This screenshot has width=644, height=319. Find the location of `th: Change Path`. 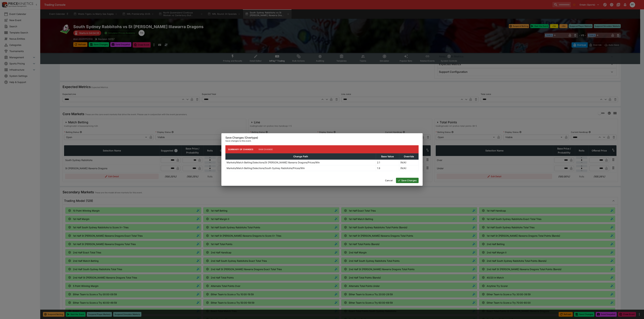

th: Change Path is located at coordinates (300, 157).